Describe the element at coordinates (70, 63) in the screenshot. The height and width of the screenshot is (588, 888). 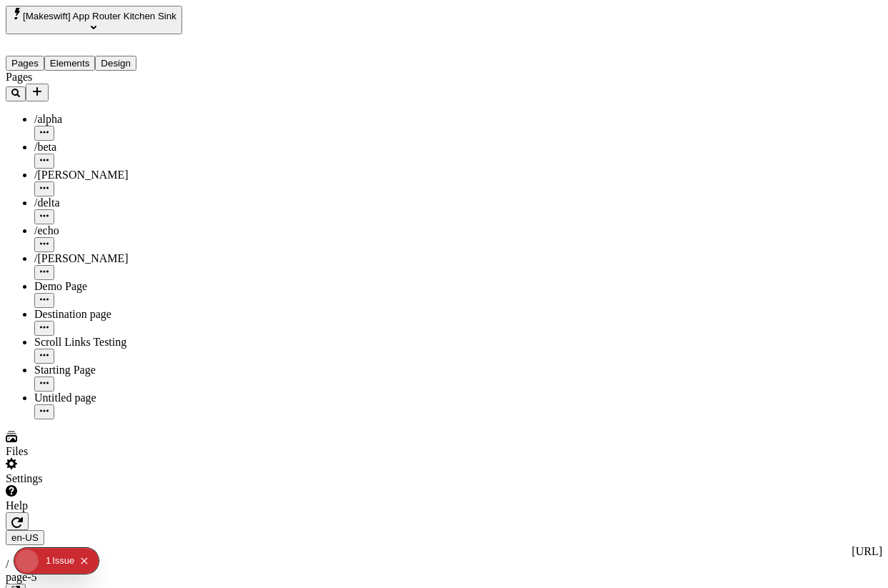
I see `button: Elements` at that location.